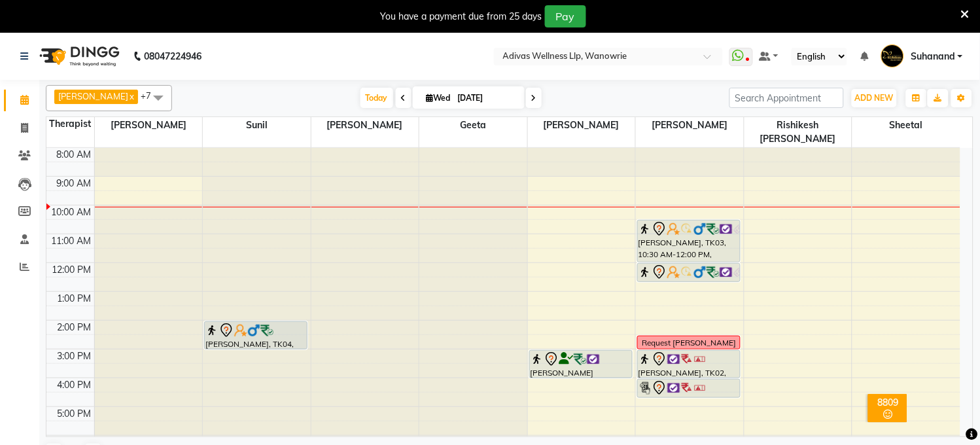 This screenshot has height=445, width=980. What do you see at coordinates (75, 327) in the screenshot?
I see `div: 2:00 PM` at bounding box center [75, 327].